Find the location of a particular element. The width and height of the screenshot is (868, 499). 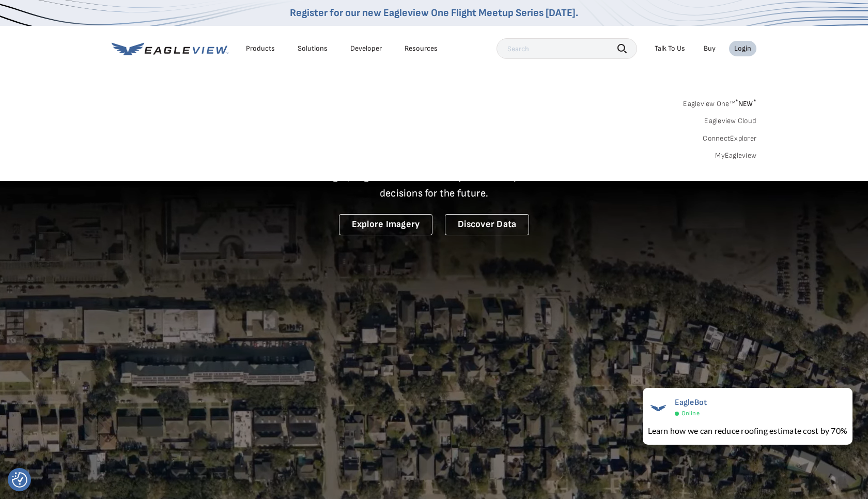

a: Buy is located at coordinates (709, 48).